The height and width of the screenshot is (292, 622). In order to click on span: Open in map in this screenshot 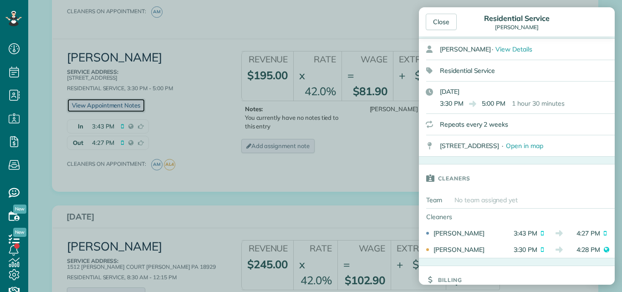, I will do `click(524, 146)`.